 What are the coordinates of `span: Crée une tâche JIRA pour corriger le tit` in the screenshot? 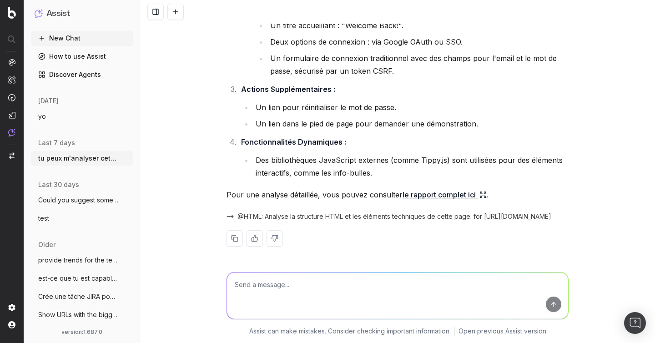 It's located at (78, 297).